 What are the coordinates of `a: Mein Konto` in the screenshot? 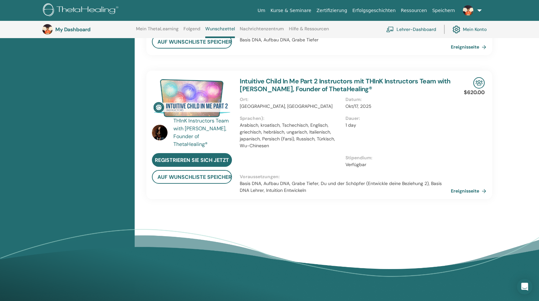 It's located at (469, 29).